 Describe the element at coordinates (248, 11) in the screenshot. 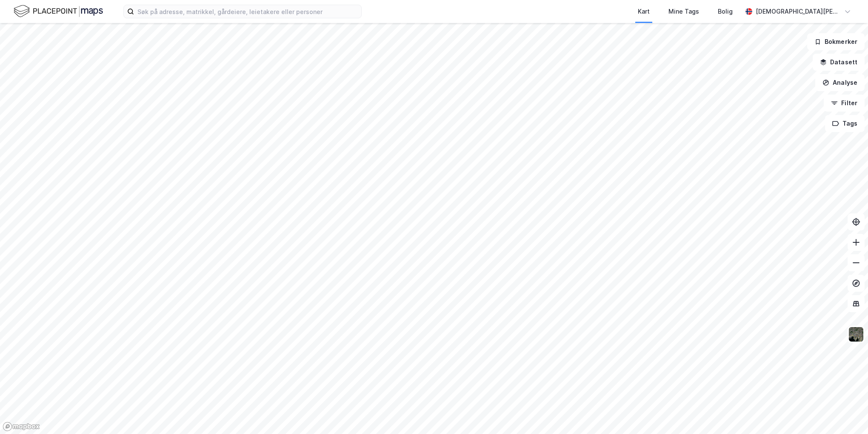

I see `input: Søk på adresse, matrikkel, gårdeiere, leietakere eller personer` at that location.